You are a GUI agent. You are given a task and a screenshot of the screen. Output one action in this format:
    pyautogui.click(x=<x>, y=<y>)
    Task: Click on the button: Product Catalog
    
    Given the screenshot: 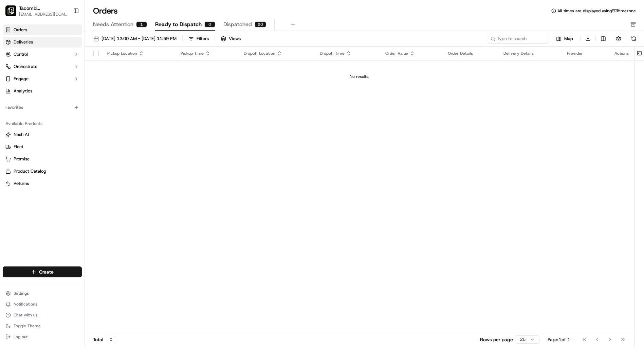 What is the action you would take?
    pyautogui.click(x=42, y=171)
    